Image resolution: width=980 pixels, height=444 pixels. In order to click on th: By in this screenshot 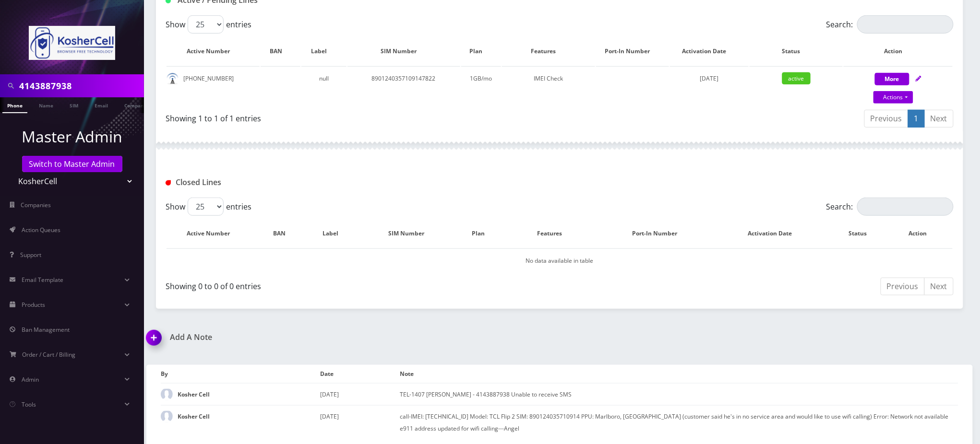, I will do `click(240, 374)`.